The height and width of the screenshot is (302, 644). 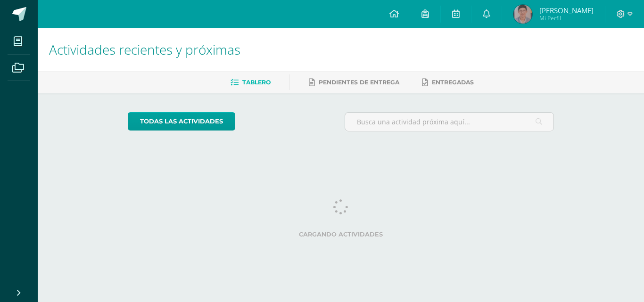 I want to click on a: Tablero, so click(x=250, y=82).